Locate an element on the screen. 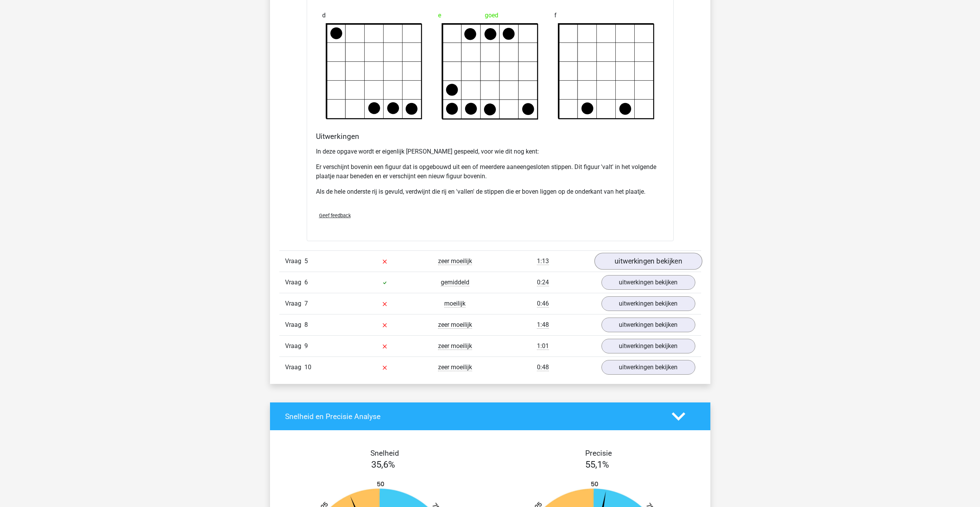  span: 0:46 is located at coordinates (543, 304).